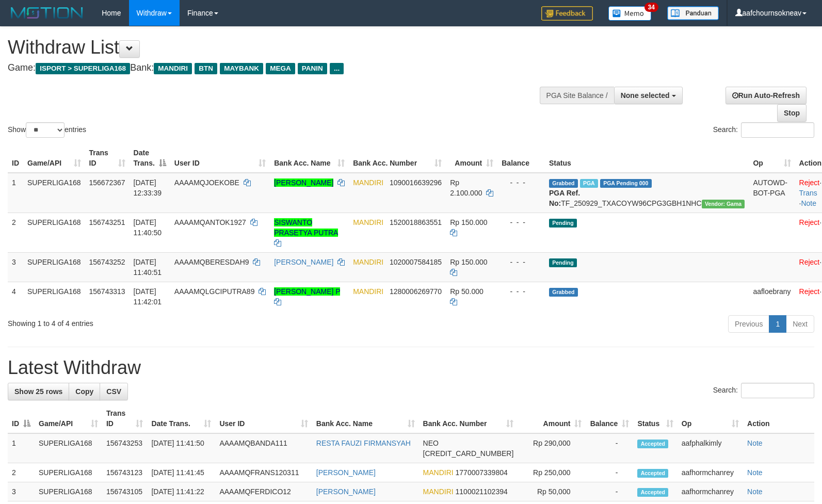  Describe the element at coordinates (210, 222) in the screenshot. I see `span: AAAAMQANTOK1927` at that location.